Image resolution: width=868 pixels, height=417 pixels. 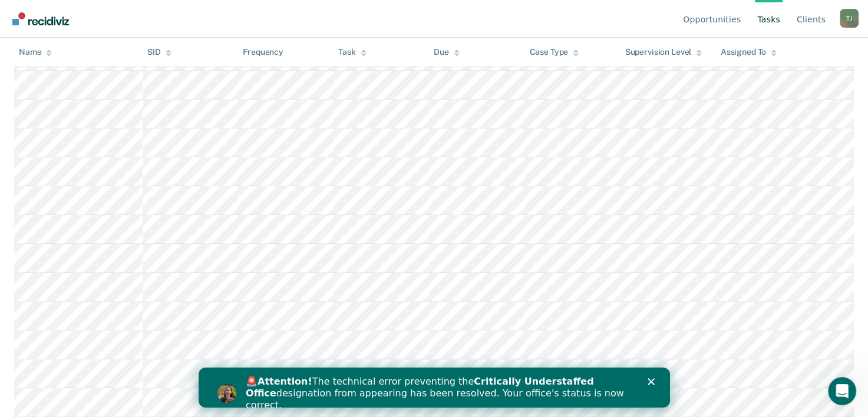 What do you see at coordinates (86, 14) in the screenshot?
I see `b: Attention!` at bounding box center [86, 14].